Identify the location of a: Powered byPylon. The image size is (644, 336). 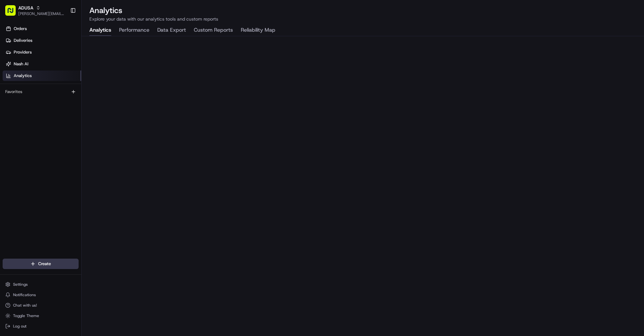
(62, 113).